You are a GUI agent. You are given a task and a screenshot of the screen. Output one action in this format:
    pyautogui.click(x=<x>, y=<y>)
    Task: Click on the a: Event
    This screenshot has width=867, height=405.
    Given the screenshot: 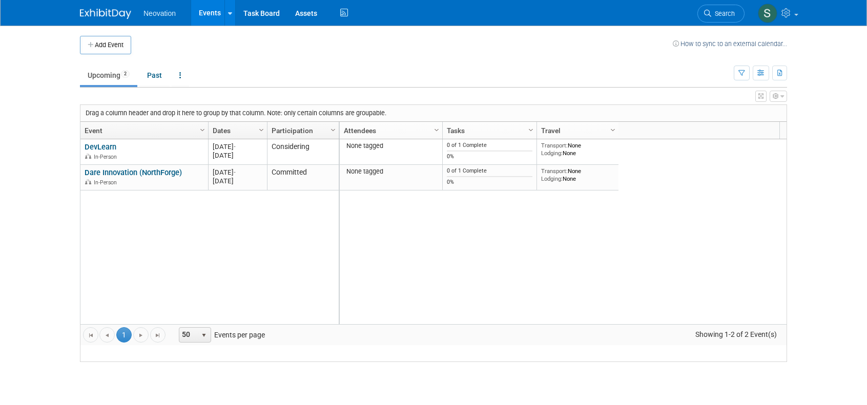 What is the action you would take?
    pyautogui.click(x=143, y=131)
    